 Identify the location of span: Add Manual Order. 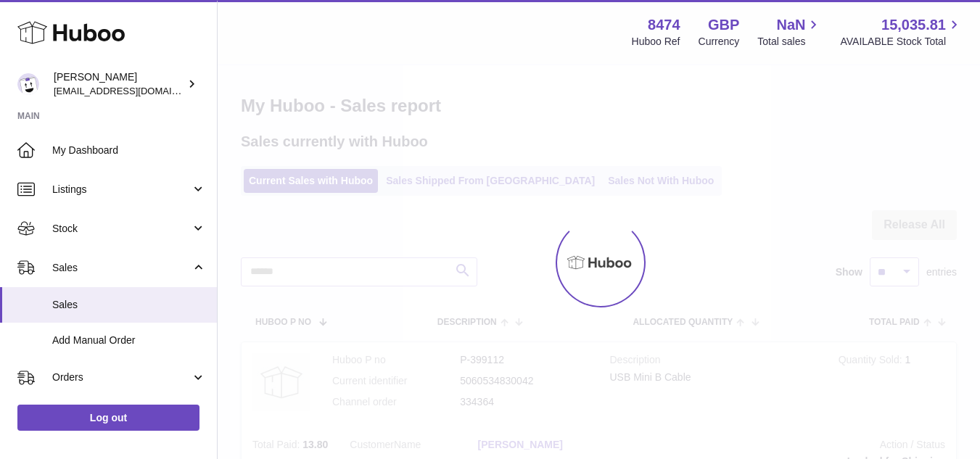
(129, 340).